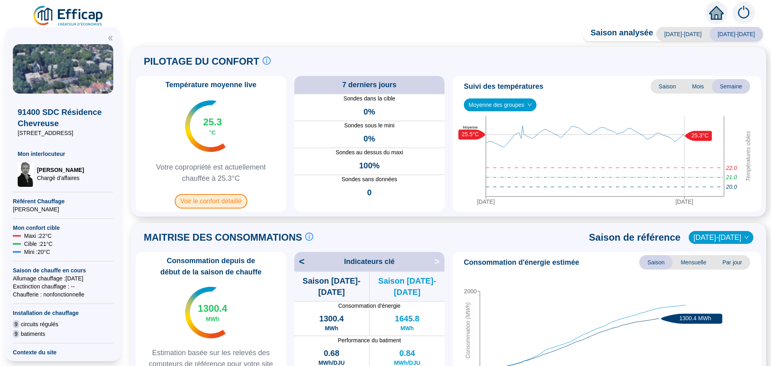  I want to click on text: Moyenne, so click(470, 127).